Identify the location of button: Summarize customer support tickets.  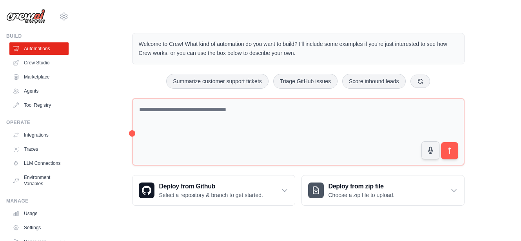
(217, 81).